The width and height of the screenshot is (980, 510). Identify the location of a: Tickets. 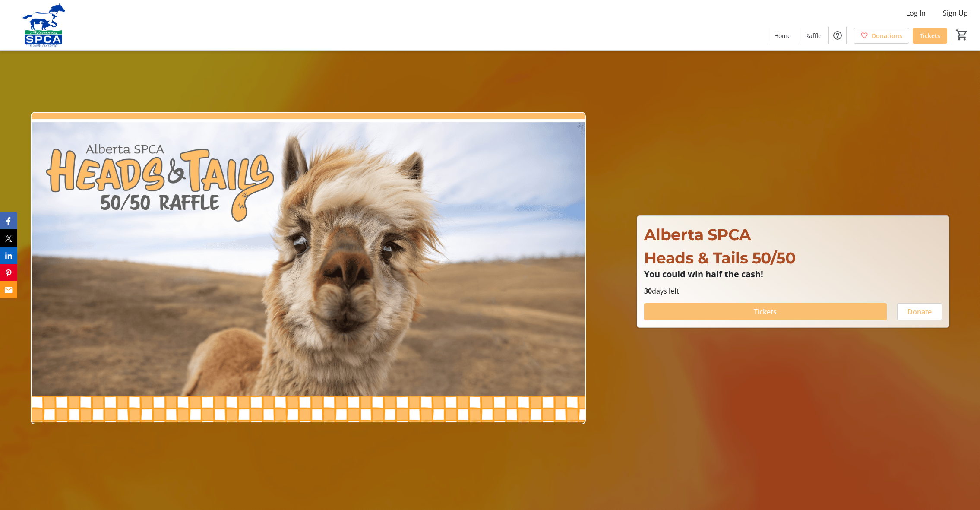
(930, 36).